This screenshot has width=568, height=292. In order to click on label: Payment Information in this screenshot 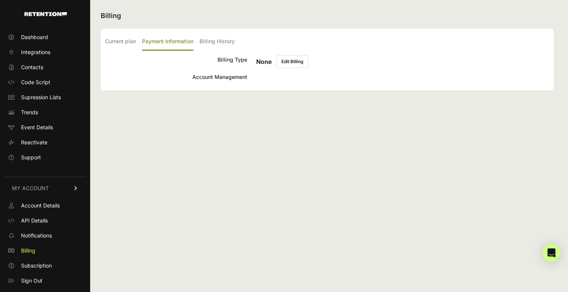, I will do `click(168, 42)`.